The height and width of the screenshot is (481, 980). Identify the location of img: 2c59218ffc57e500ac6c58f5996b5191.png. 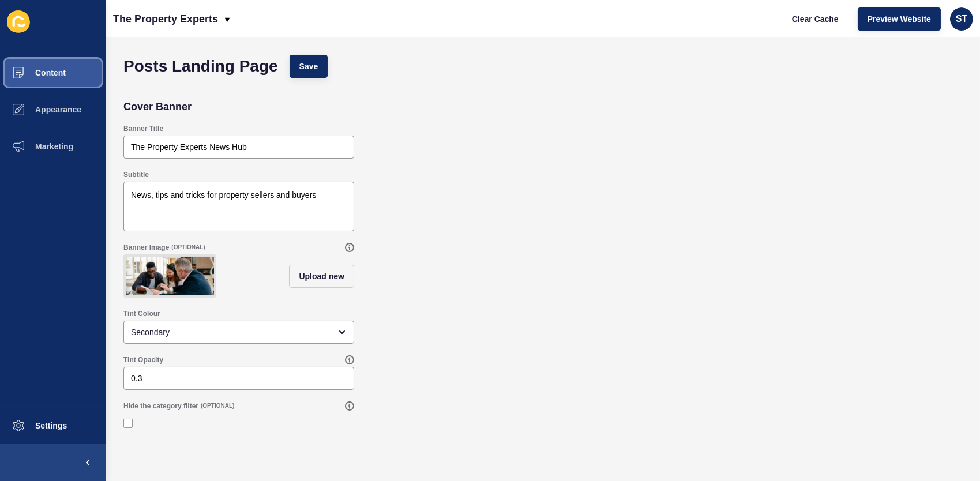
(170, 276).